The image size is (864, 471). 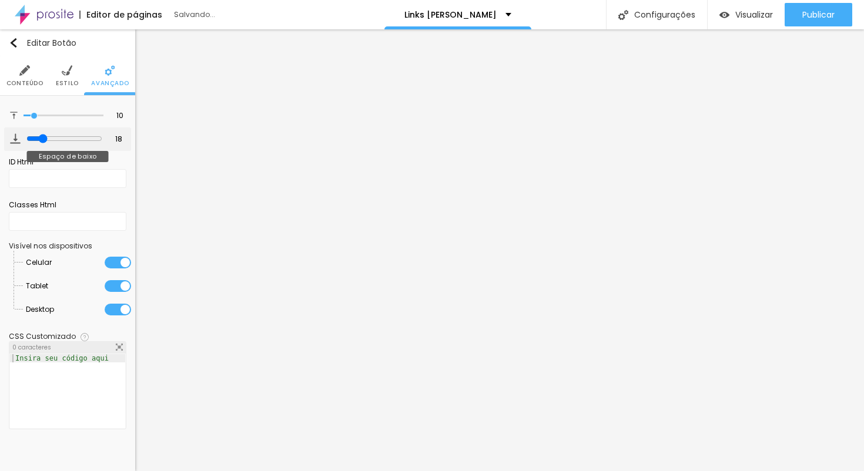 What do you see at coordinates (25, 83) in the screenshot?
I see `span: Conteúdo` at bounding box center [25, 83].